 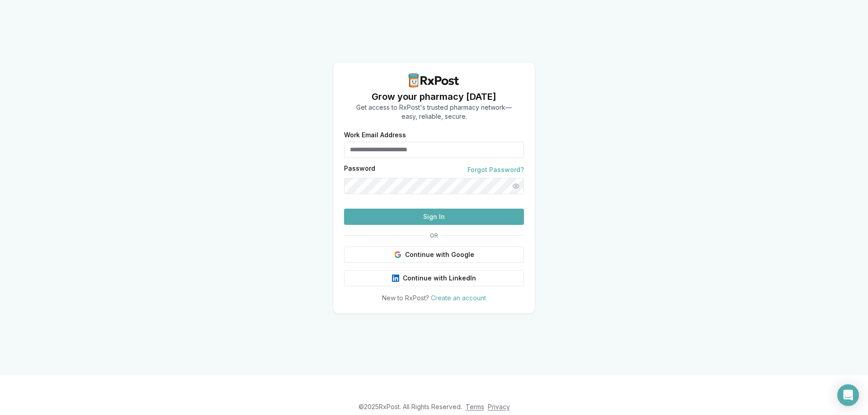 What do you see at coordinates (516, 186) in the screenshot?
I see `button: Show password` at bounding box center [516, 186].